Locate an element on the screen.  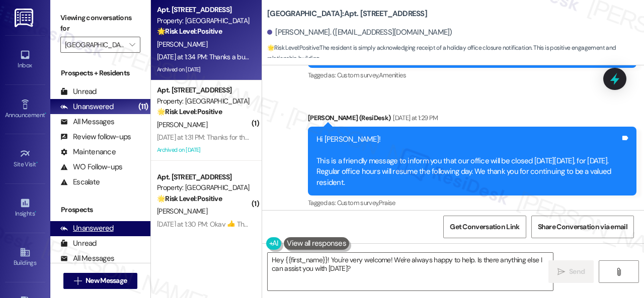
div: Maintenance is located at coordinates (88, 152).